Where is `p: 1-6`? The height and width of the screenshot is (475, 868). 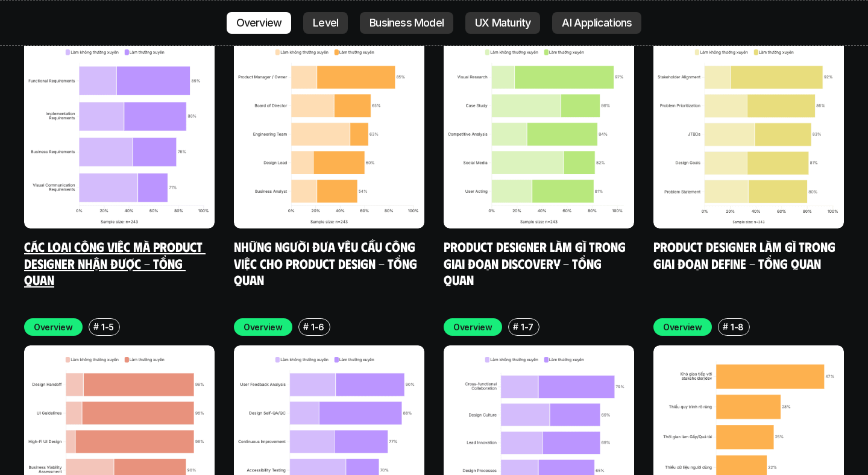 p: 1-6 is located at coordinates (318, 327).